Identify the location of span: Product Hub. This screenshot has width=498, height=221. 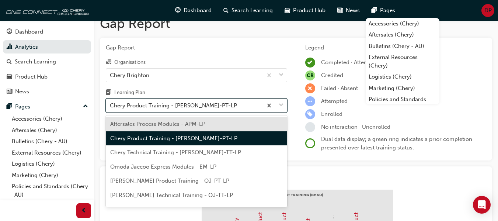
(309, 10).